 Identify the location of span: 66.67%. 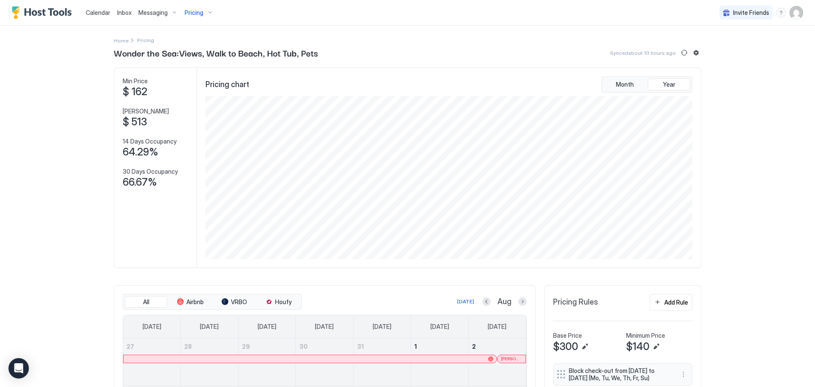
(140, 182).